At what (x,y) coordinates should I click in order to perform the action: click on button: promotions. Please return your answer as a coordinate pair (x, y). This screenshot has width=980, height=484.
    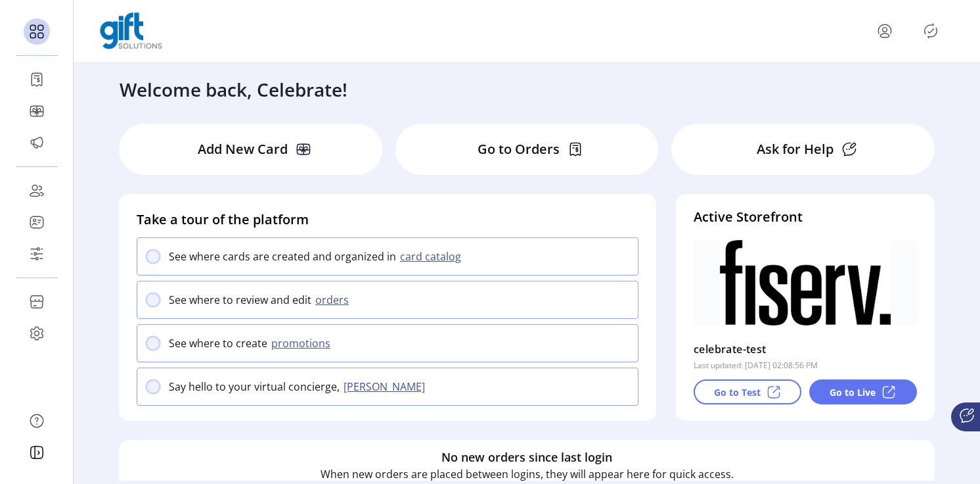
    Looking at the image, I should click on (303, 343).